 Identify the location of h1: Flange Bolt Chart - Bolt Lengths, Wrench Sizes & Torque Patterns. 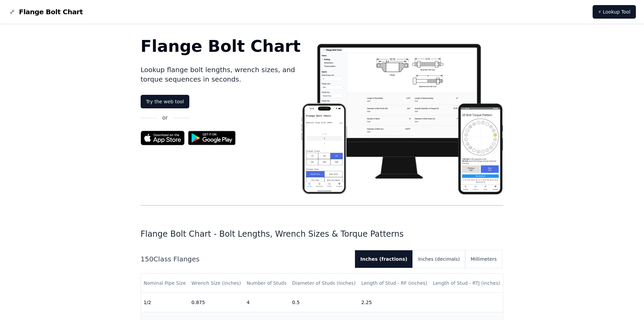
(322, 234).